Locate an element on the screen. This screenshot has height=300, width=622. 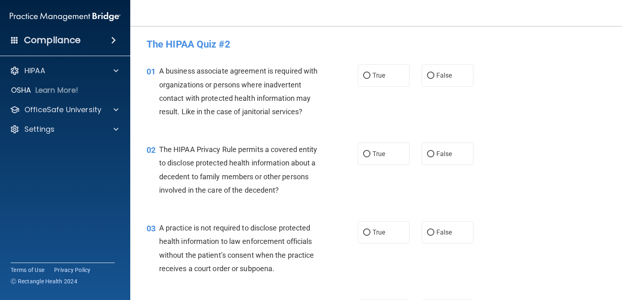
span: Ⓒ Rectangle Health 2024 is located at coordinates (44, 282).